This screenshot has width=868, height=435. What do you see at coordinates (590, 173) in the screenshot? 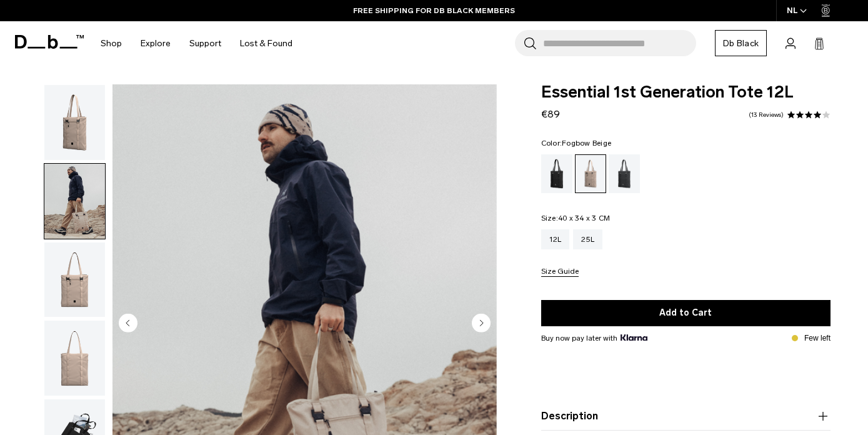
I see `a: Fogbow Beige` at bounding box center [590, 173].